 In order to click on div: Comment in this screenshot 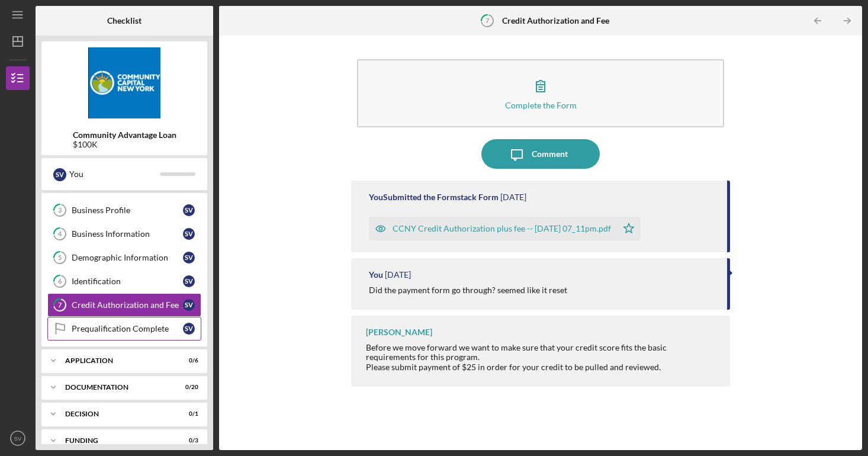, I will do `click(550, 154)`.